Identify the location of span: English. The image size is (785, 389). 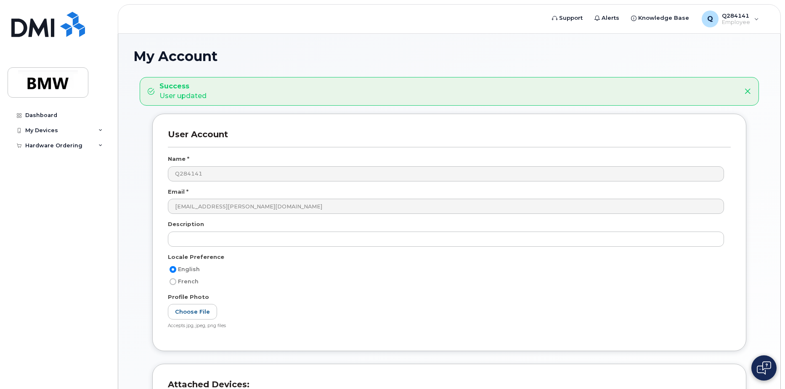
(189, 269).